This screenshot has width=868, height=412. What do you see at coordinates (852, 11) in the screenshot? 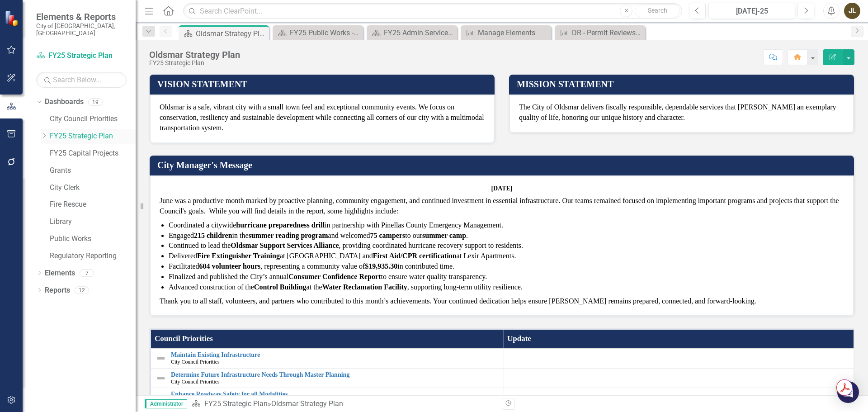
I see `div: JL` at bounding box center [852, 11].